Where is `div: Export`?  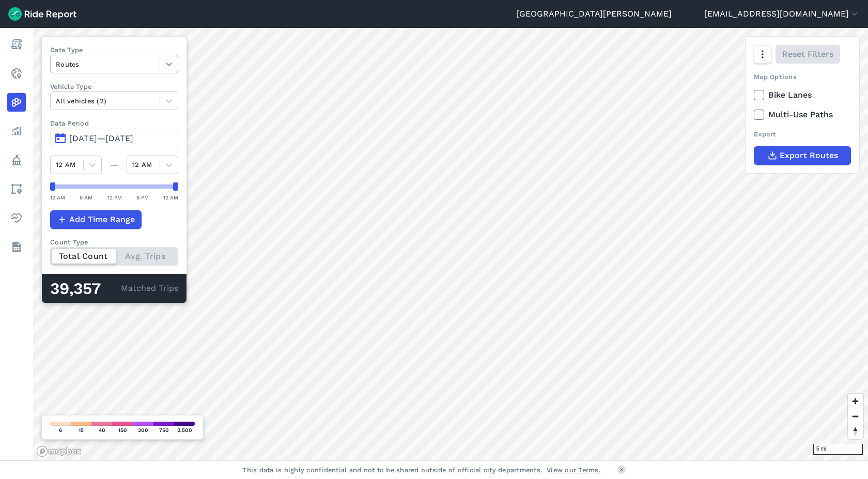
div: Export is located at coordinates (802, 134).